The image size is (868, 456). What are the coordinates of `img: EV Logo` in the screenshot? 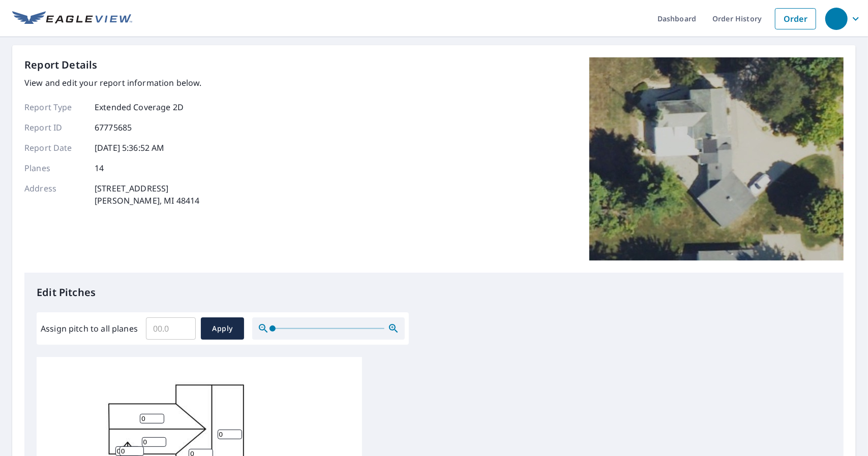 It's located at (73, 19).